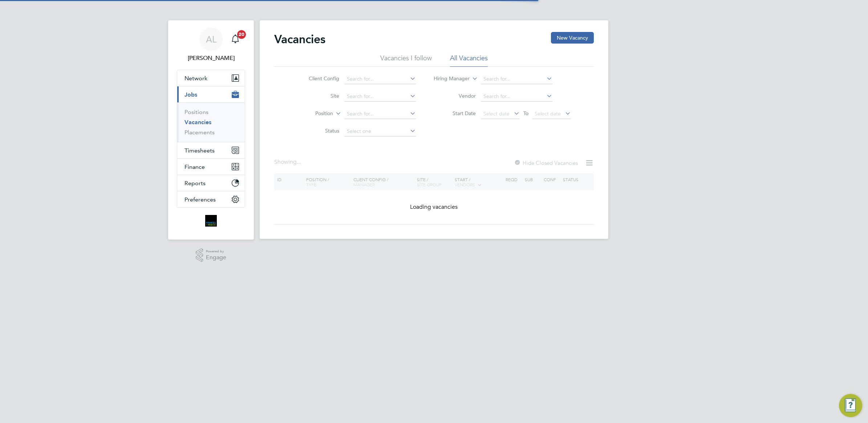  I want to click on nav: Main navigation, so click(211, 130).